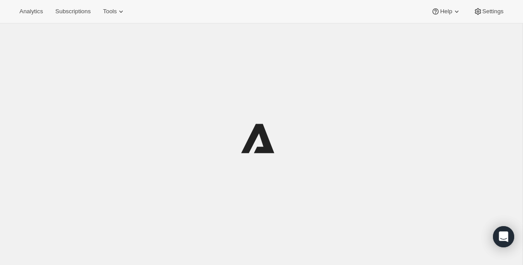  Describe the element at coordinates (489, 11) in the screenshot. I see `button: Settings` at that location.